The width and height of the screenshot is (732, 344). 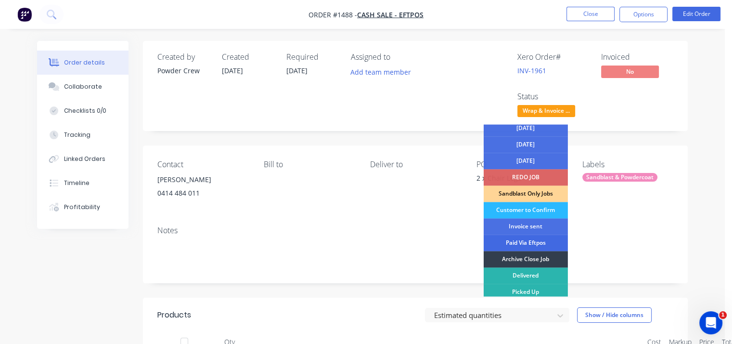 What do you see at coordinates (416, 230) in the screenshot?
I see `div: Notes` at bounding box center [416, 230].